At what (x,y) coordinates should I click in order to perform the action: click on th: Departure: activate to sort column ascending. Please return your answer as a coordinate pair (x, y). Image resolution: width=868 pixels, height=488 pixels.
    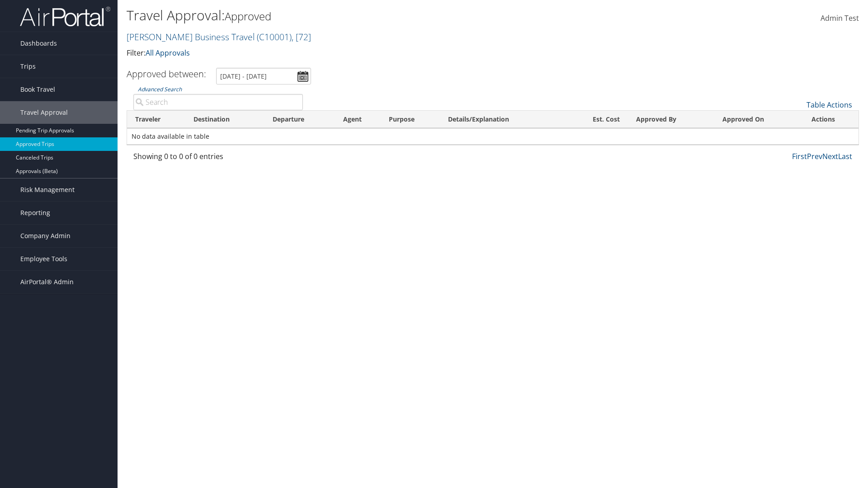
    Looking at the image, I should click on (300, 119).